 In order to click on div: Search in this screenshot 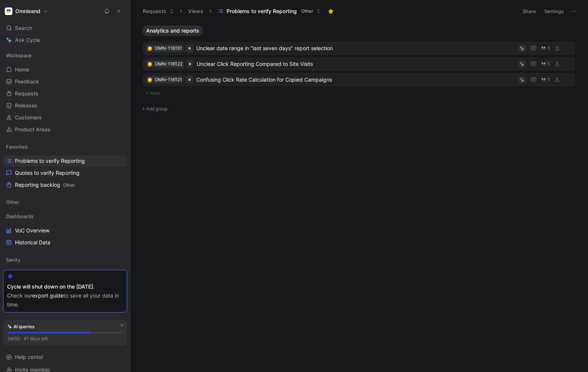, I will do `click(65, 28)`.